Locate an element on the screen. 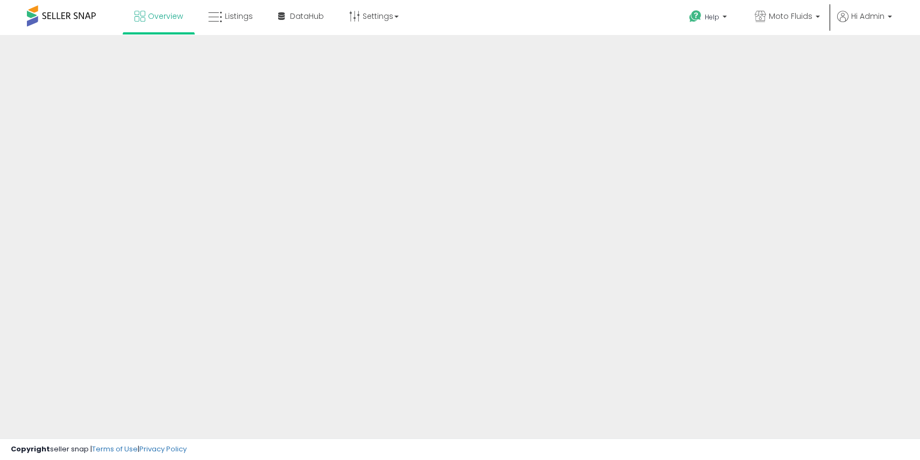 The height and width of the screenshot is (460, 920). strong: Copyright is located at coordinates (30, 448).